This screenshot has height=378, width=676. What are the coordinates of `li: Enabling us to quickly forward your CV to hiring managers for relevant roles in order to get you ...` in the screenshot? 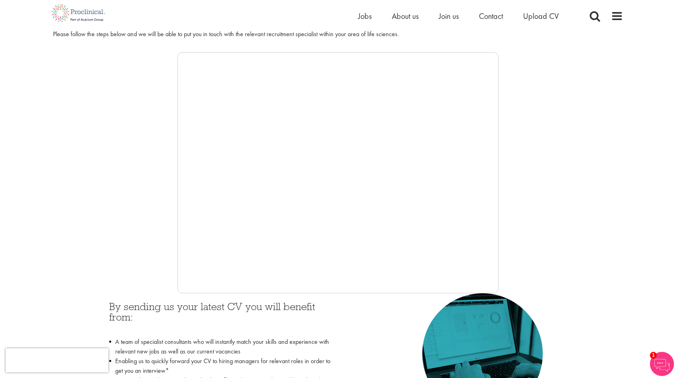 It's located at (220, 366).